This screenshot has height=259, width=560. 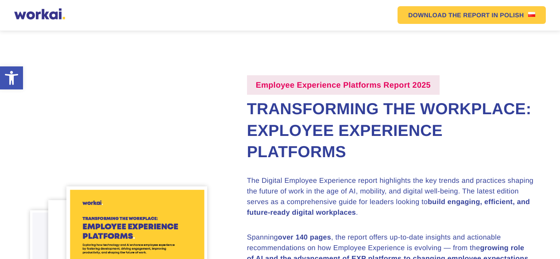 What do you see at coordinates (390, 131) in the screenshot?
I see `h2: Transforming the Workplace: Exployee Experience Platforms` at bounding box center [390, 131].